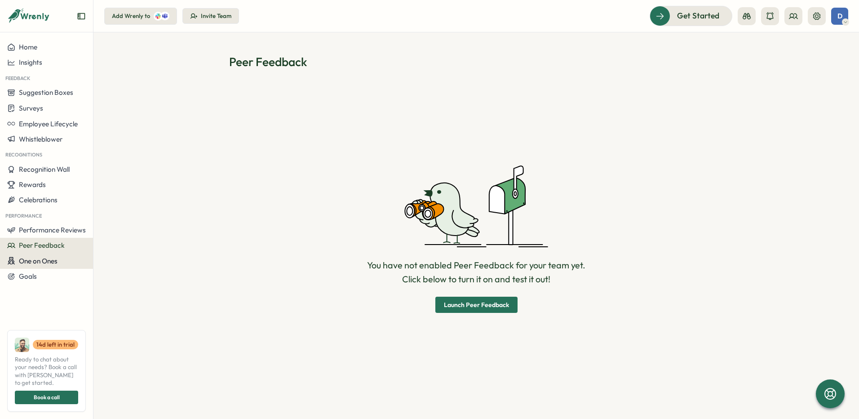 The height and width of the screenshot is (419, 859). Describe the element at coordinates (691, 16) in the screenshot. I see `button: Get Started` at that location.